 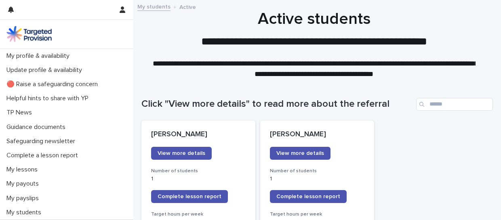 What do you see at coordinates (24, 198) in the screenshot?
I see `p: My payslips` at bounding box center [24, 198].